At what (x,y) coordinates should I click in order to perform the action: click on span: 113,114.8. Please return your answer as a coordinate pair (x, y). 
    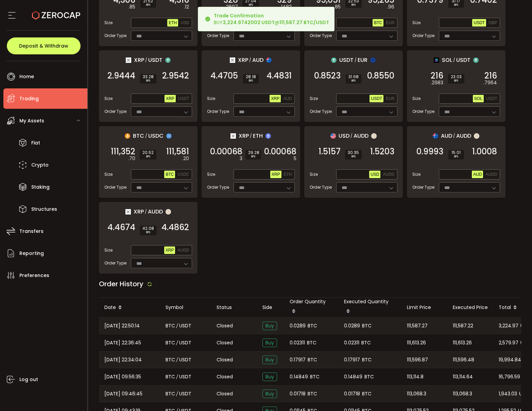
    Looking at the image, I should click on (415, 377).